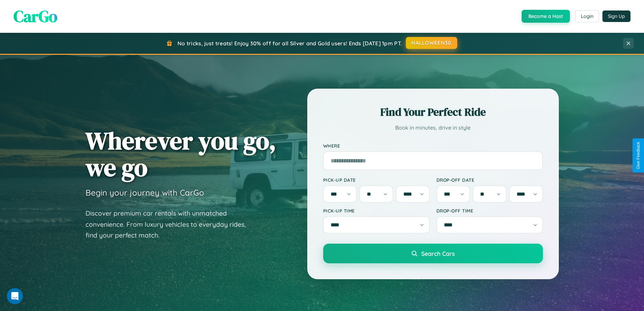 Image resolution: width=644 pixels, height=311 pixels. What do you see at coordinates (438, 253) in the screenshot?
I see `span: Search Cars` at bounding box center [438, 253].